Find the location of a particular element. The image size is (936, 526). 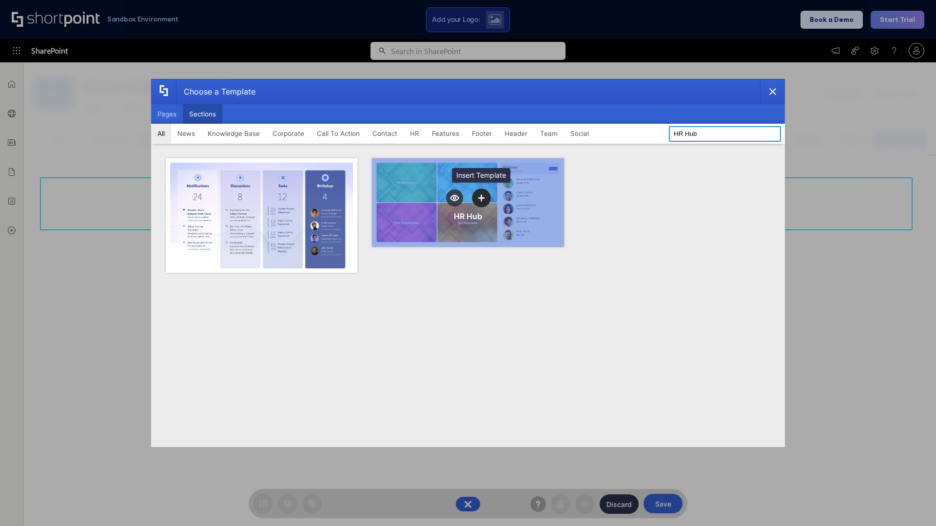

button: Team is located at coordinates (549, 134).